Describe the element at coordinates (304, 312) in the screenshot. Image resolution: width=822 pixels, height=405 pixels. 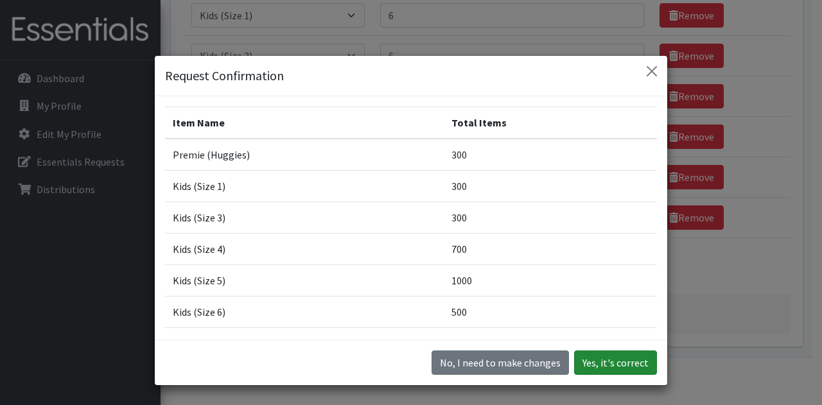
I see `td: Kids (Size 6)` at that location.